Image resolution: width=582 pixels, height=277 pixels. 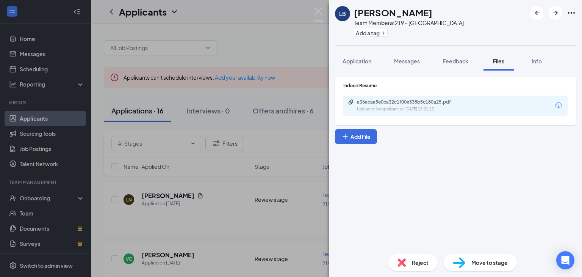 What do you see at coordinates (420, 262) in the screenshot?
I see `span: Reject` at bounding box center [420, 262].